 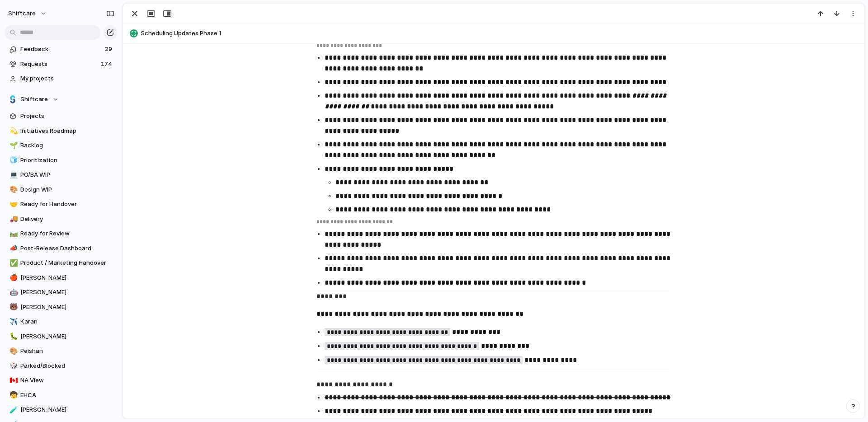 What do you see at coordinates (110, 49) in the screenshot?
I see `span: 29` at bounding box center [110, 49].